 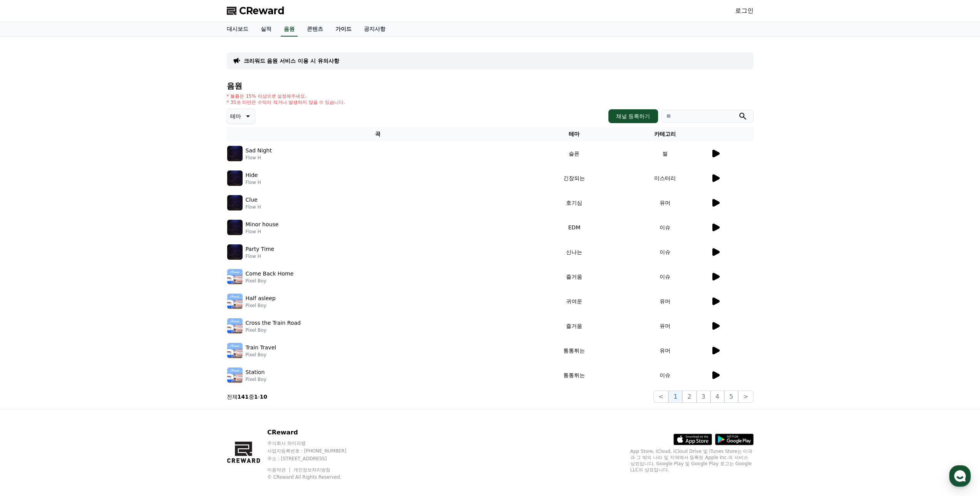 What do you see at coordinates (344, 29) in the screenshot?
I see `a: 가이드` at bounding box center [344, 29].